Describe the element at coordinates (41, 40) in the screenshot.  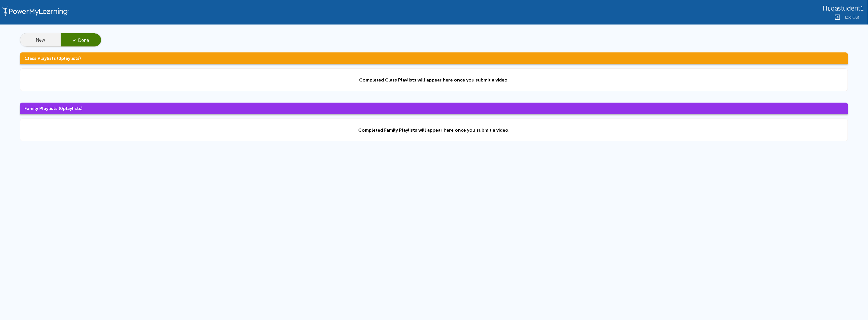
I see `button: New` at that location.